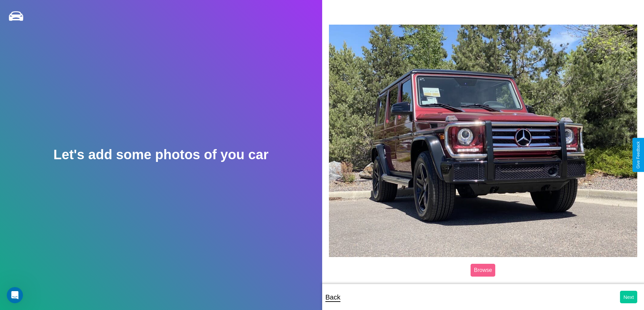 This screenshot has width=644, height=310. Describe the element at coordinates (333, 297) in the screenshot. I see `p: Back` at that location.